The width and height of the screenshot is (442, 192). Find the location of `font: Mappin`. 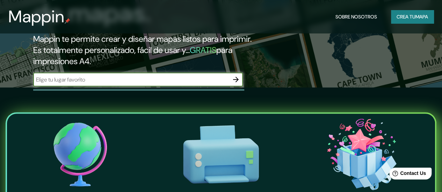

font: Mappin is located at coordinates (36, 16).